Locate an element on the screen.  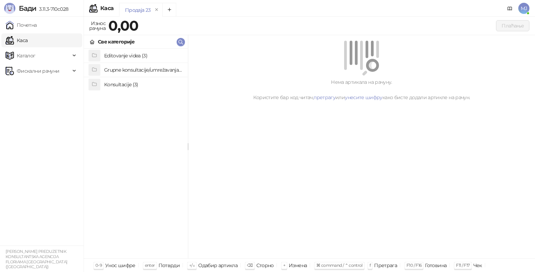
a: претрагу is located at coordinates (324, 98).